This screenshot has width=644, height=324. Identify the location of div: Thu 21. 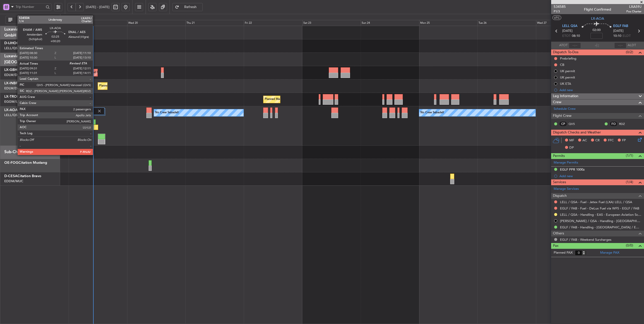
(215, 23).